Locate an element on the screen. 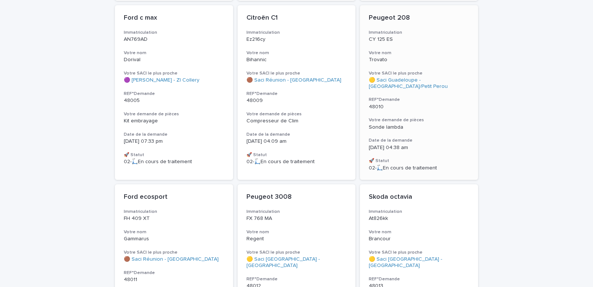  p: Dorival is located at coordinates (174, 60).